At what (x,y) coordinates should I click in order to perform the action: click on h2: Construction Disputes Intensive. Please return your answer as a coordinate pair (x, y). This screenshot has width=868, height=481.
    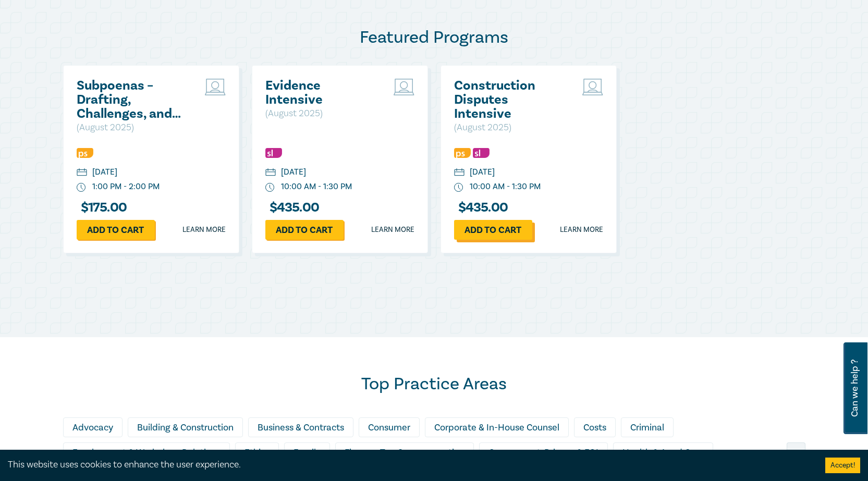
    Looking at the image, I should click on (510, 100).